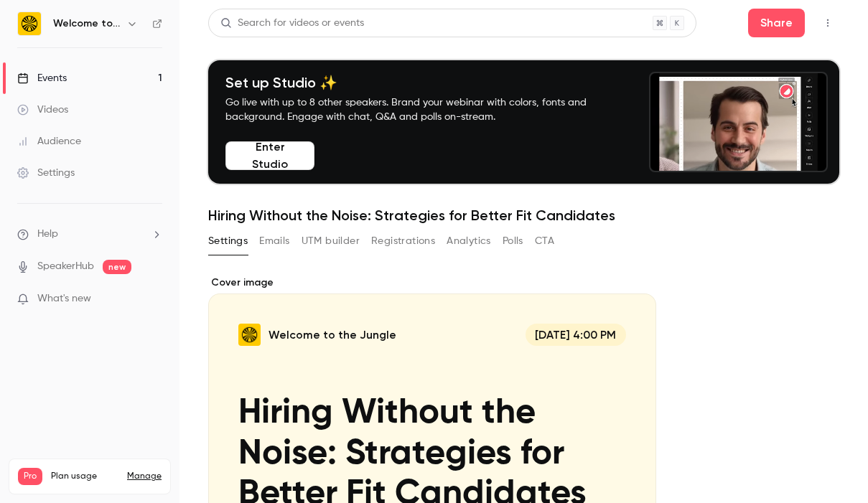 The width and height of the screenshot is (868, 503). What do you see at coordinates (64, 299) in the screenshot?
I see `span: What's new` at bounding box center [64, 299].